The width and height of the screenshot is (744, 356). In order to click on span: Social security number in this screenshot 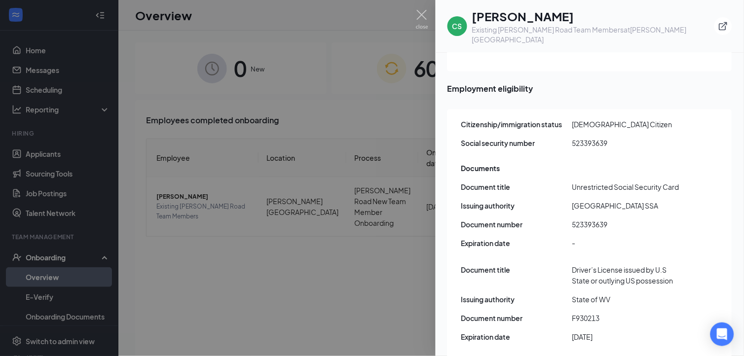, I will do `click(517, 144)`.